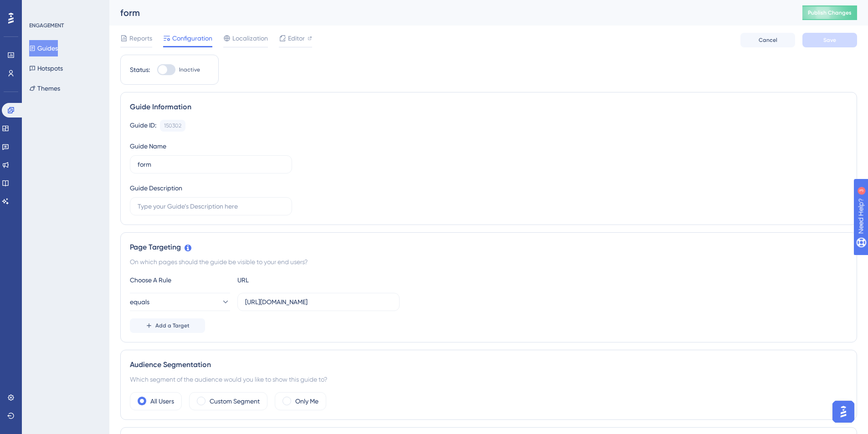  I want to click on input: Type your Guide’s Name here, so click(211, 164).